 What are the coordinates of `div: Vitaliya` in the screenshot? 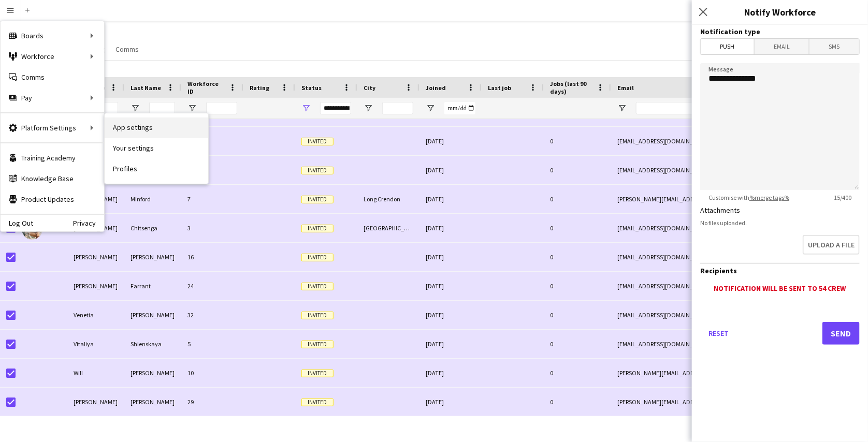 It's located at (95, 344).